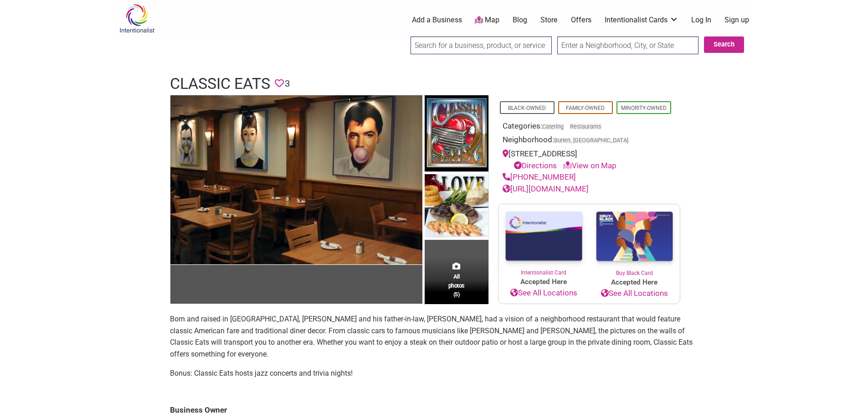 The width and height of the screenshot is (868, 419). Describe the element at coordinates (482, 45) in the screenshot. I see `input: Search for a business, product, or service` at that location.